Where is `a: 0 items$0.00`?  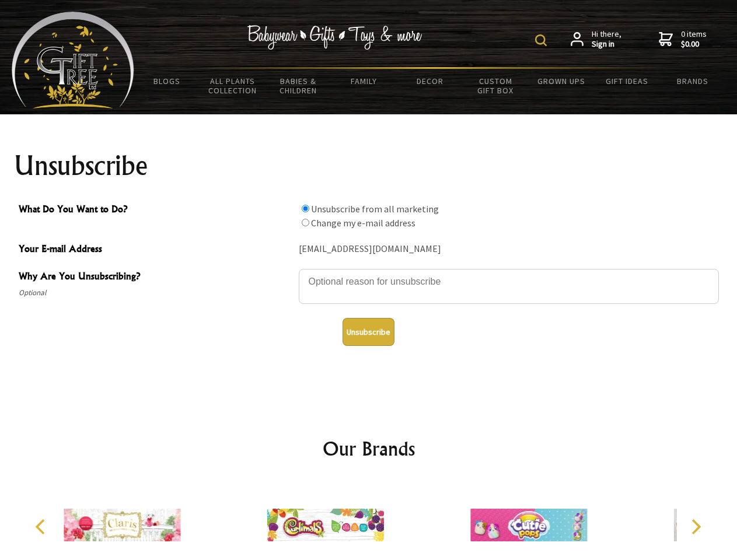 a: 0 items$0.00 is located at coordinates (683, 39).